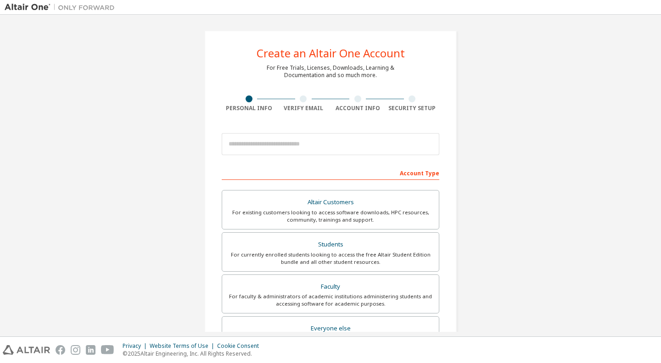 This screenshot has height=363, width=661. I want to click on div: Faculty, so click(331, 287).